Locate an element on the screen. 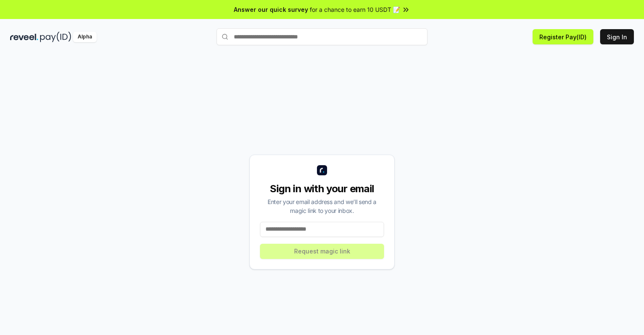 This screenshot has height=335, width=644. span: for a chance to earn 10 USDT 📝 is located at coordinates (355, 9).